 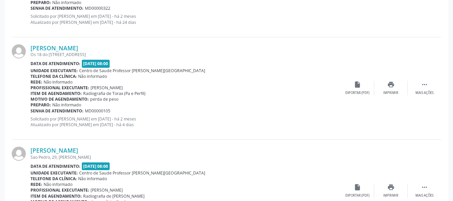 I want to click on b: Preparo:, so click(x=41, y=105).